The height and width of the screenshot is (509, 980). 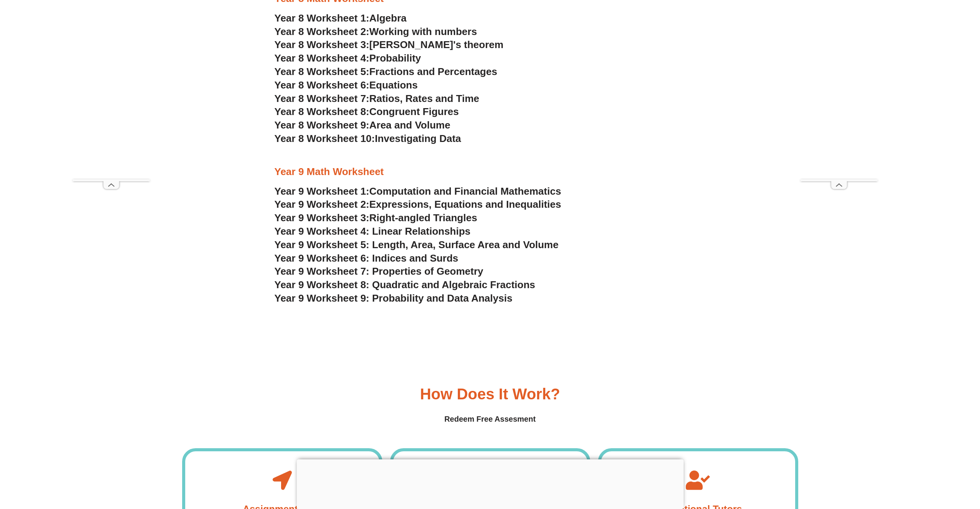 I want to click on span: Year 9 Worksheet 1:, so click(x=322, y=192).